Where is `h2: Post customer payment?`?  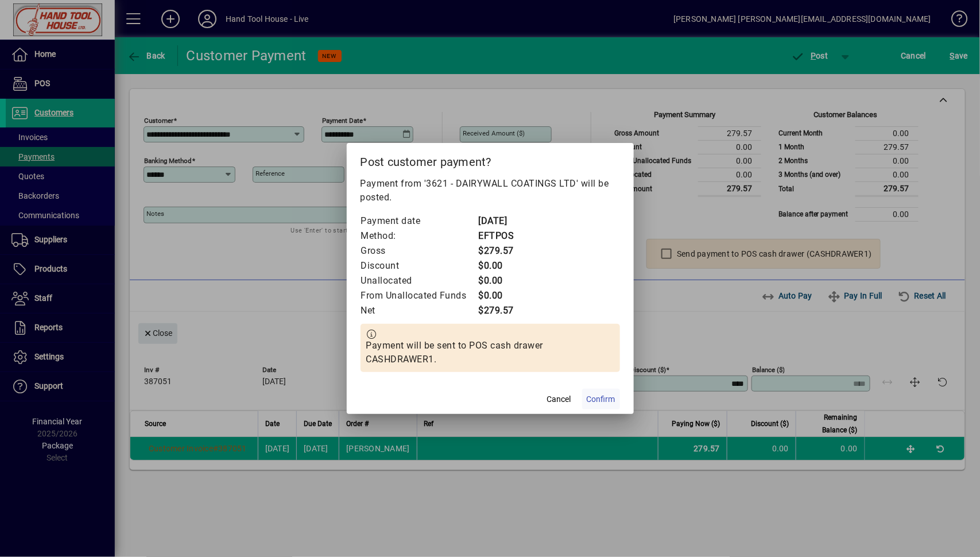
h2: Post customer payment? is located at coordinates (490, 160).